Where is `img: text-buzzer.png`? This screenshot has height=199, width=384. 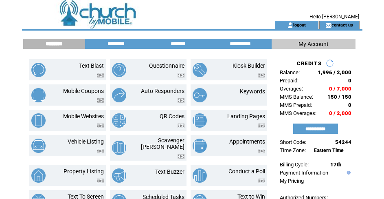 img: text-buzzer.png is located at coordinates (119, 175).